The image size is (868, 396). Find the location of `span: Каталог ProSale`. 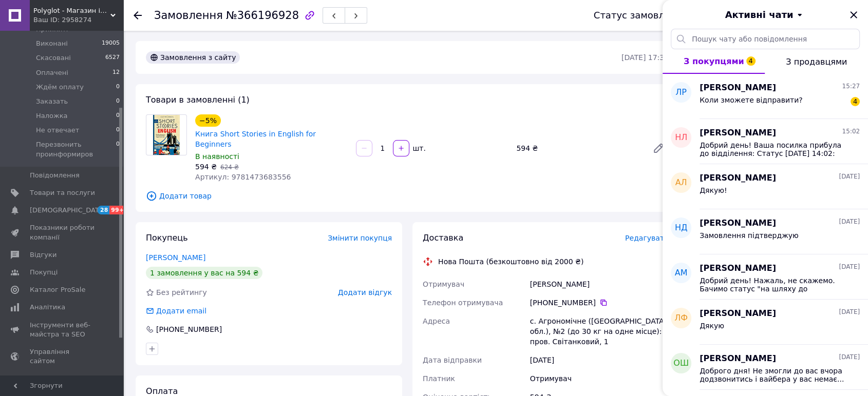

span: Каталог ProSale is located at coordinates (58, 290).